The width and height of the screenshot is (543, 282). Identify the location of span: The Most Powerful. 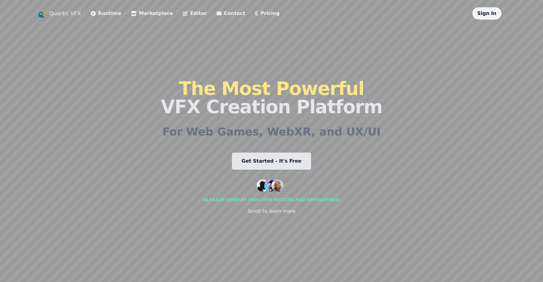
(271, 89).